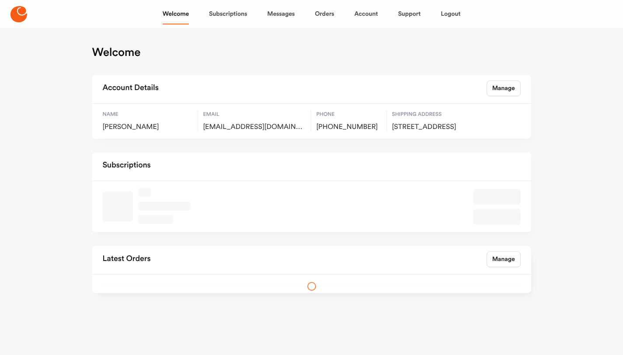 The height and width of the screenshot is (355, 623). What do you see at coordinates (116, 52) in the screenshot?
I see `h1: Welcome` at bounding box center [116, 52].